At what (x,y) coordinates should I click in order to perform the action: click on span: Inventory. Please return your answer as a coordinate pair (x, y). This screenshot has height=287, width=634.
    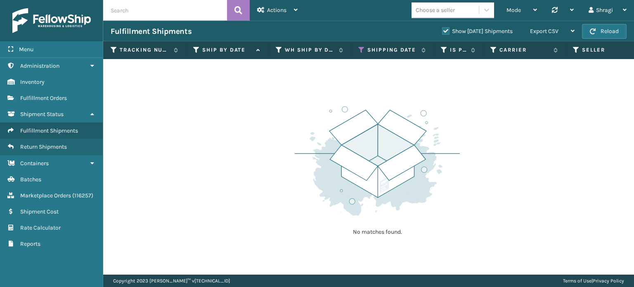
    Looking at the image, I should click on (32, 82).